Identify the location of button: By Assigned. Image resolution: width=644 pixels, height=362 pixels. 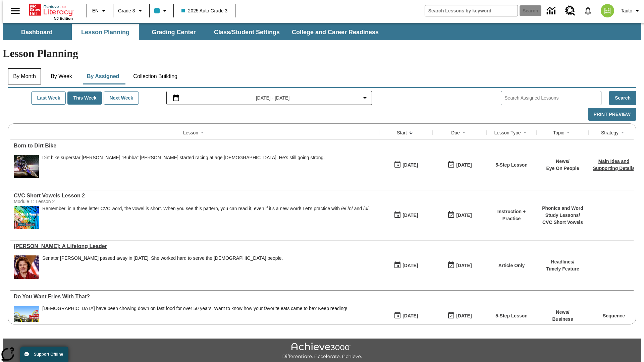
(103, 76).